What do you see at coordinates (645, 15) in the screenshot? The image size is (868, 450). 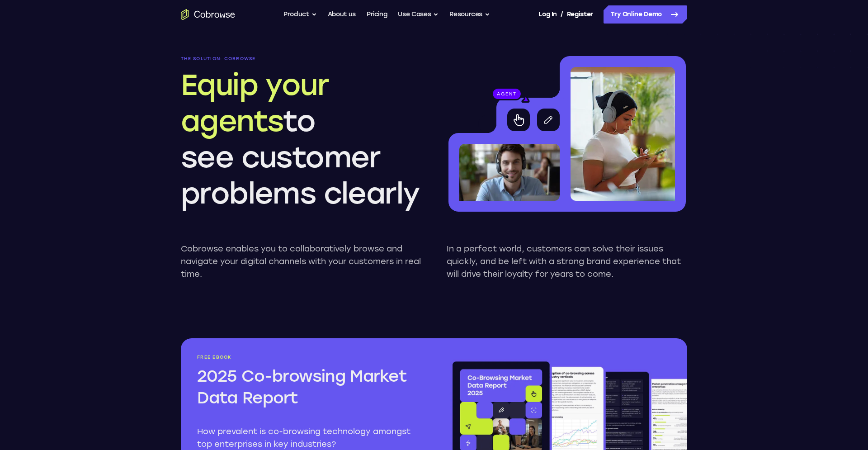 I see `a: Try Online Demo` at bounding box center [645, 15].